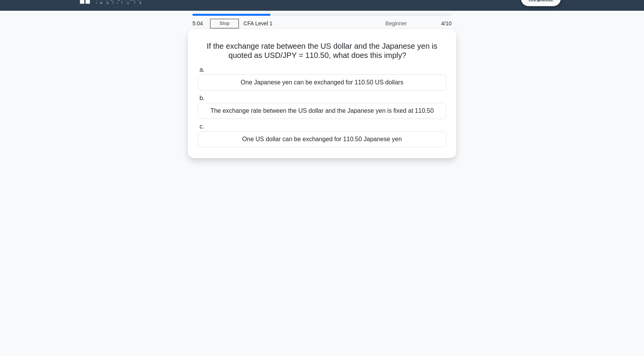 The width and height of the screenshot is (644, 356). Describe the element at coordinates (322, 51) in the screenshot. I see `h5: If the exchange rate between the US dollar and the Japanese yen is quoted as USD/JPY = 110.50, wh...` at that location.